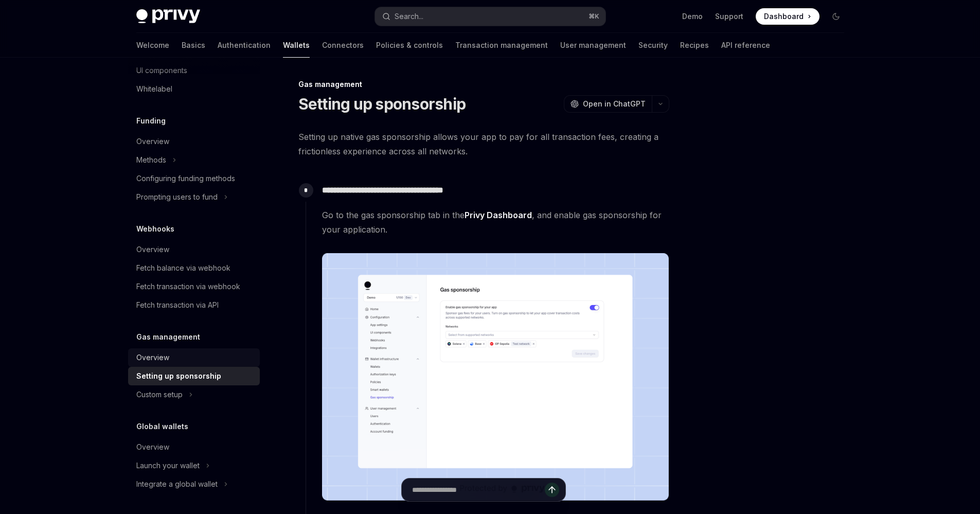 The image size is (980, 514). What do you see at coordinates (178, 376) in the screenshot?
I see `div: Setting up sponsorship` at bounding box center [178, 376].